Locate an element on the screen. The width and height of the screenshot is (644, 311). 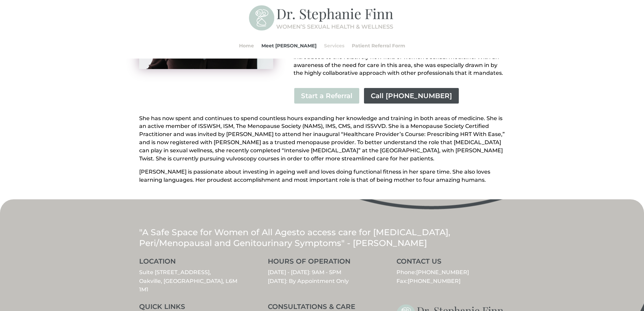
h3: CONTACT US is located at coordinates (451, 263).